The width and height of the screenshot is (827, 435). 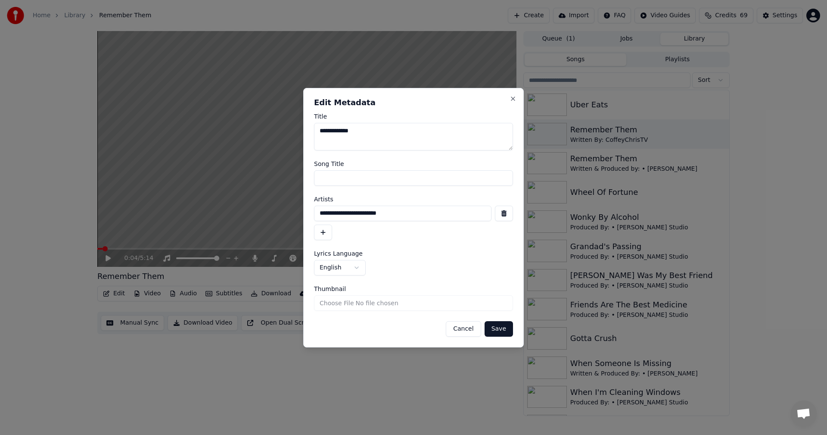 What do you see at coordinates (499, 329) in the screenshot?
I see `button: Save` at bounding box center [499, 329].